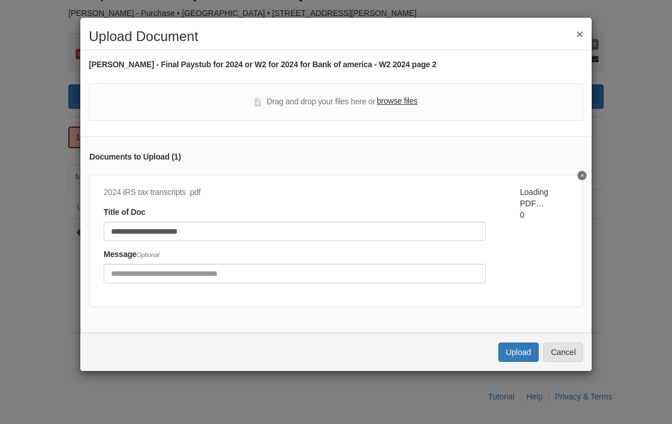 The width and height of the screenshot is (672, 424). I want to click on input: Include any comments on this document, so click(294, 273).